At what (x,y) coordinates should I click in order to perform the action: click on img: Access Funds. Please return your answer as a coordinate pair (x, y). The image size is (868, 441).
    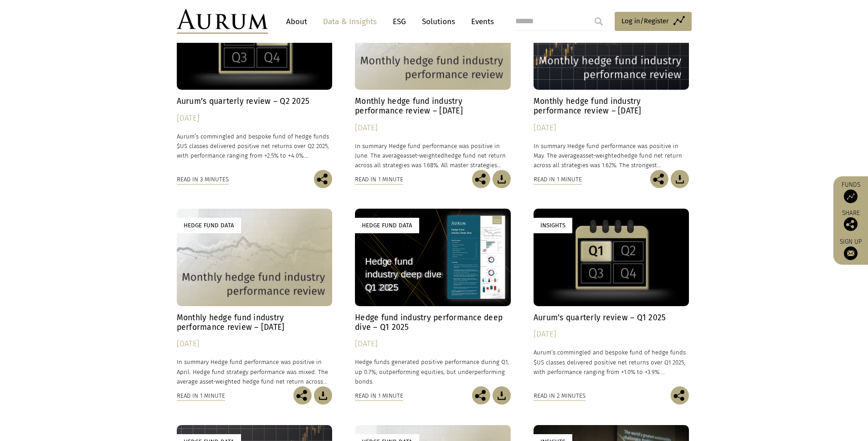
    Looking at the image, I should click on (851, 196).